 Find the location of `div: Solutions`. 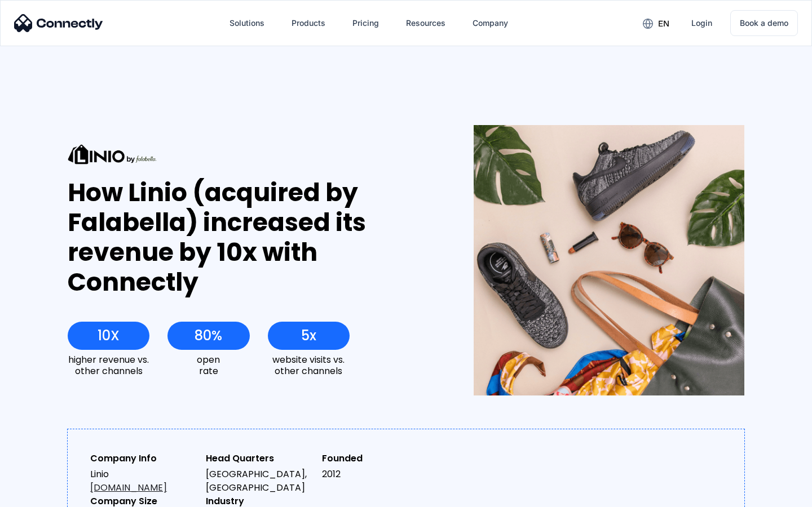

div: Solutions is located at coordinates (247, 23).